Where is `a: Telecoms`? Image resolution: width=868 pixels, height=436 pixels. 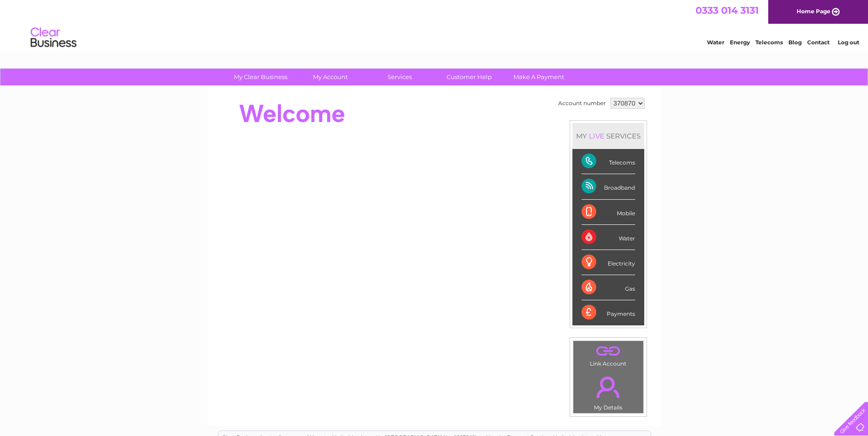 a: Telecoms is located at coordinates (769, 42).